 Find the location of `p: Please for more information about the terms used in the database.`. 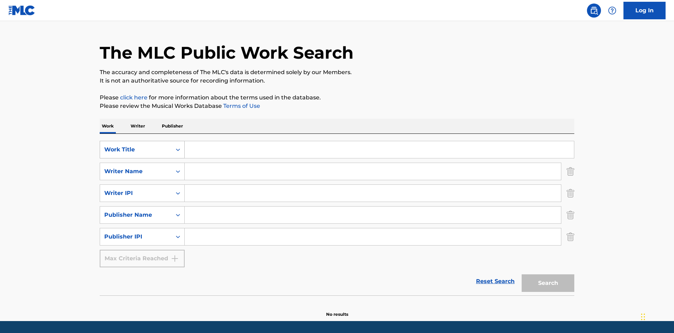

p: Please for more information about the terms used in the database. is located at coordinates (337, 98).